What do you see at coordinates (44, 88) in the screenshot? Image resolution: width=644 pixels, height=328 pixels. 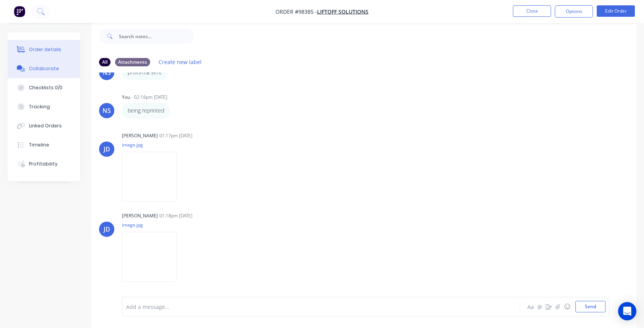 I see `button: Checklists 0/0` at bounding box center [44, 88].